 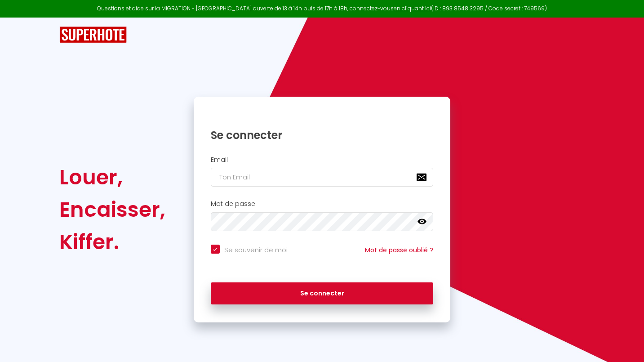 I want to click on h2: Mot de passe, so click(x=322, y=204).